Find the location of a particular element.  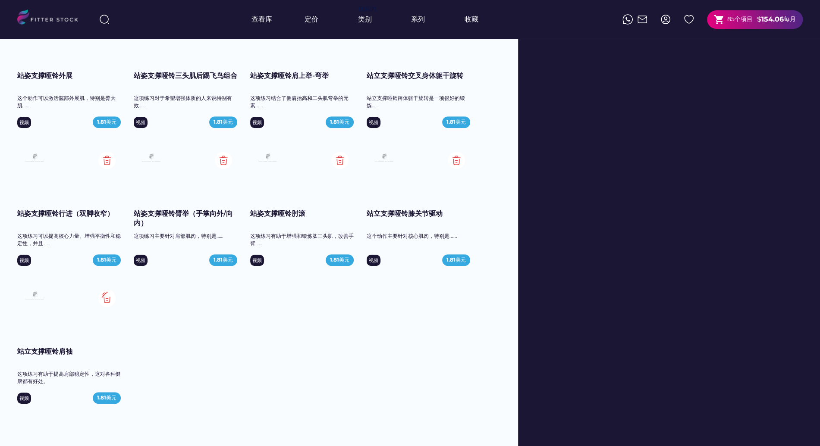

img: meteor-icons_whatsapp%20%281%29.svg is located at coordinates (628, 19).